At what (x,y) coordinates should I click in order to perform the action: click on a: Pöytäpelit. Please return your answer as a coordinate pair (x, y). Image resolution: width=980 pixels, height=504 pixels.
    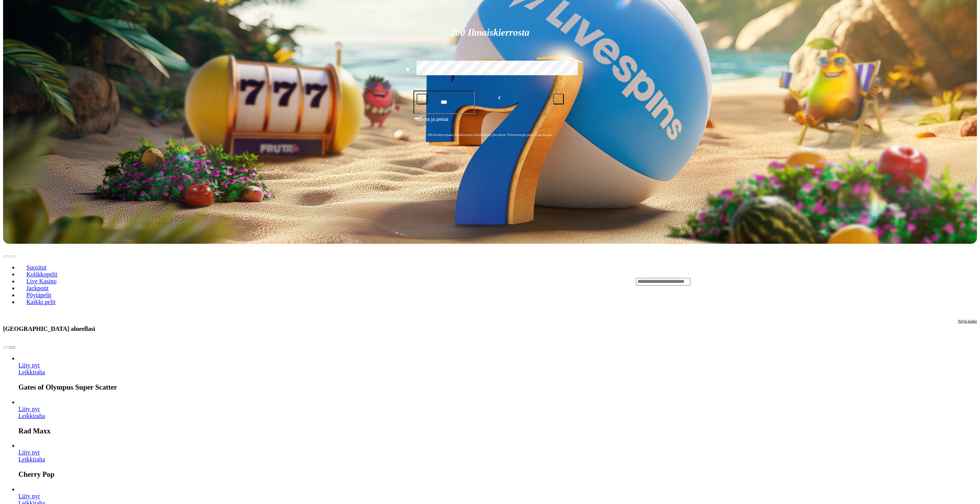
    Looking at the image, I should click on (38, 295).